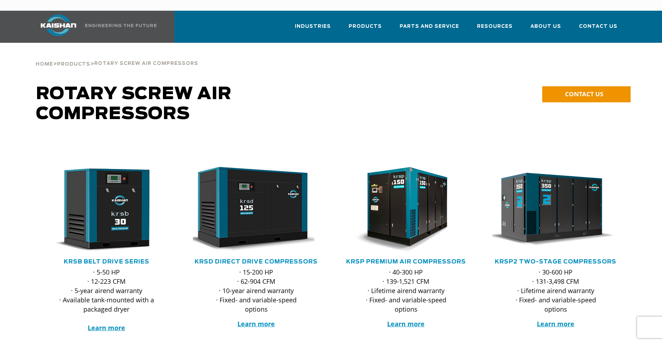 This screenshot has height=343, width=662. Describe the element at coordinates (406, 262) in the screenshot. I see `a: KRSP Premium Air Compressors` at that location.